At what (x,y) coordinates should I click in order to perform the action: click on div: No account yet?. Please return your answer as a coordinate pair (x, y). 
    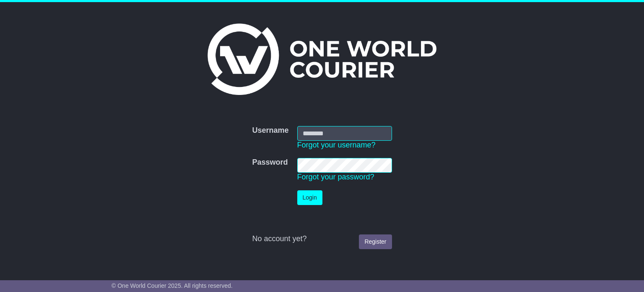
    Looking at the image, I should click on (322, 239).